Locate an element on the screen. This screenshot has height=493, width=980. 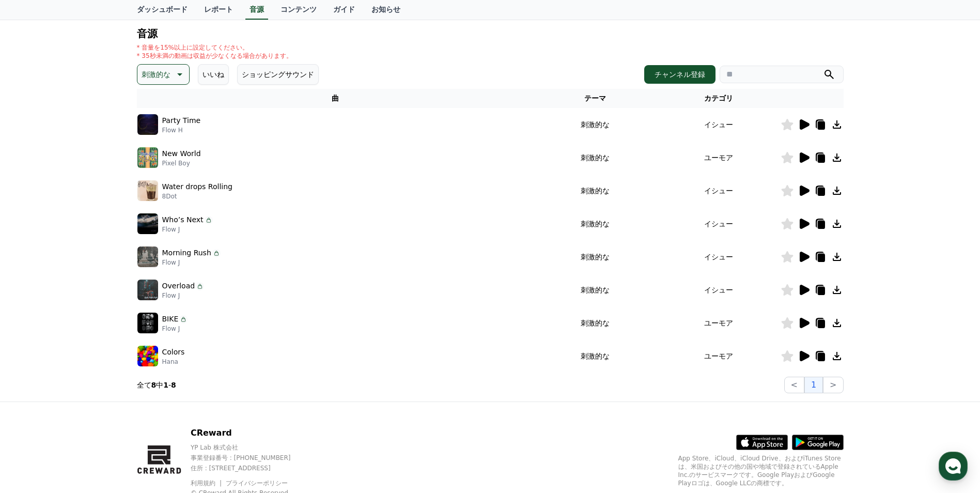
p: App Store、iCloud、iCloud Drive、およびiTunes Storeは、米国およびその他の国や地域で登録されているApple Inc.のサービスマークです。Google P... is located at coordinates (761, 470).